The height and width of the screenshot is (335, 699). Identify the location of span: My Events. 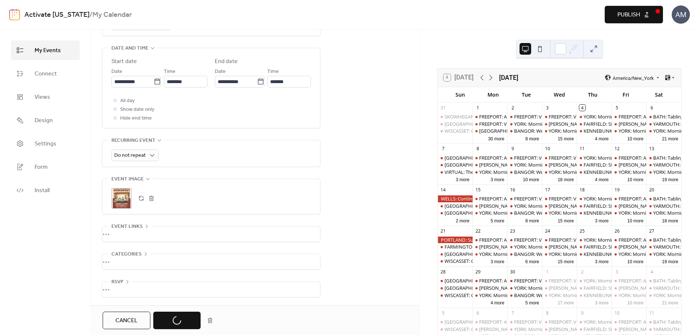
(48, 51).